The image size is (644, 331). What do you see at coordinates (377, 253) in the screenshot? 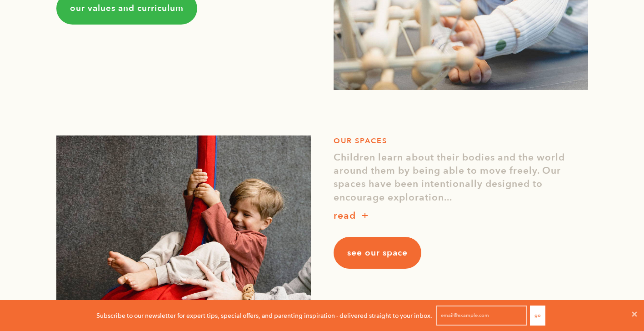
I see `span: see our space` at bounding box center [377, 253].